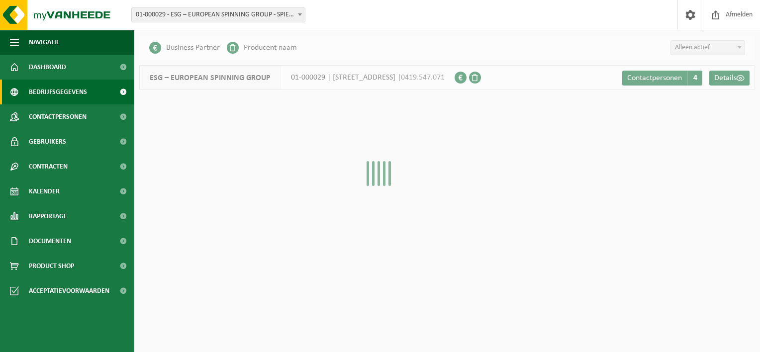 This screenshot has width=760, height=352. Describe the element at coordinates (262, 48) in the screenshot. I see `li: Producent naam` at that location.